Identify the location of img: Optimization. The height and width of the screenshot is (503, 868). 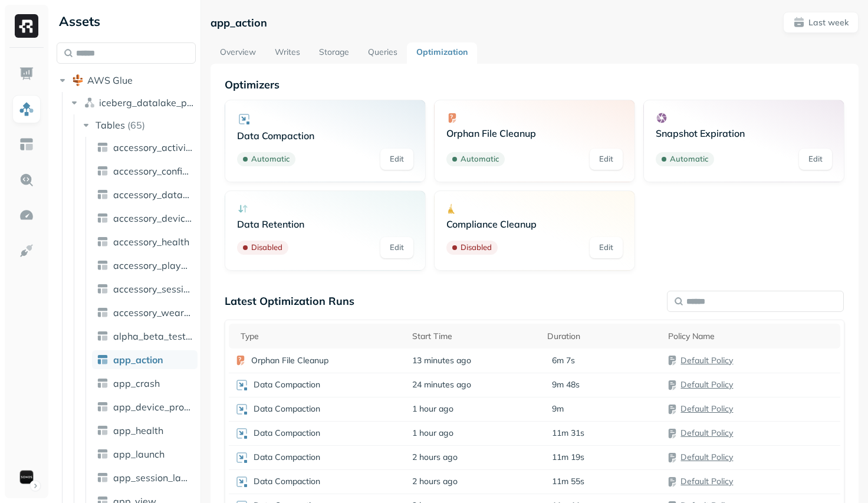
(27, 215).